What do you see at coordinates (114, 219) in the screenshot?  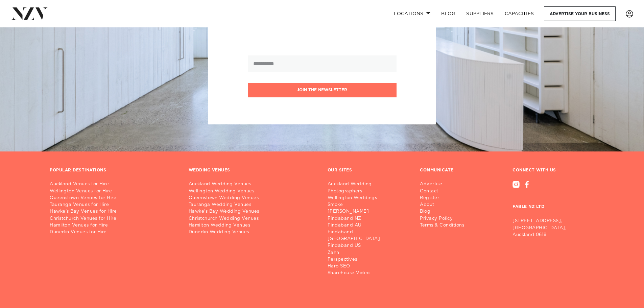 I see `a: Christchurch Venues for Hire` at bounding box center [114, 219].